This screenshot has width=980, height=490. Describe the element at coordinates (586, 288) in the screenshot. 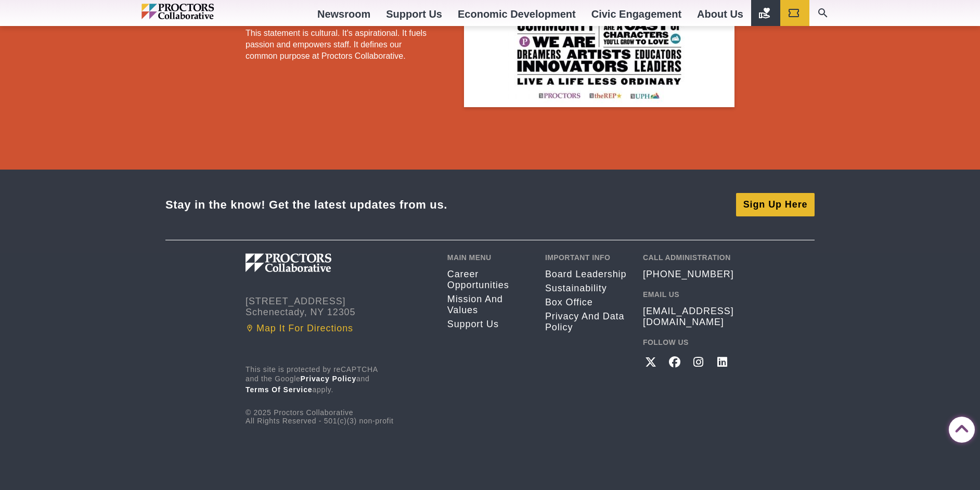

I see `a: Sustainability` at that location.